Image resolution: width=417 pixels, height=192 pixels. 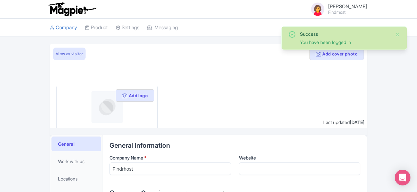 What do you see at coordinates (345, 34) in the screenshot?
I see `div: Success` at bounding box center [345, 34].